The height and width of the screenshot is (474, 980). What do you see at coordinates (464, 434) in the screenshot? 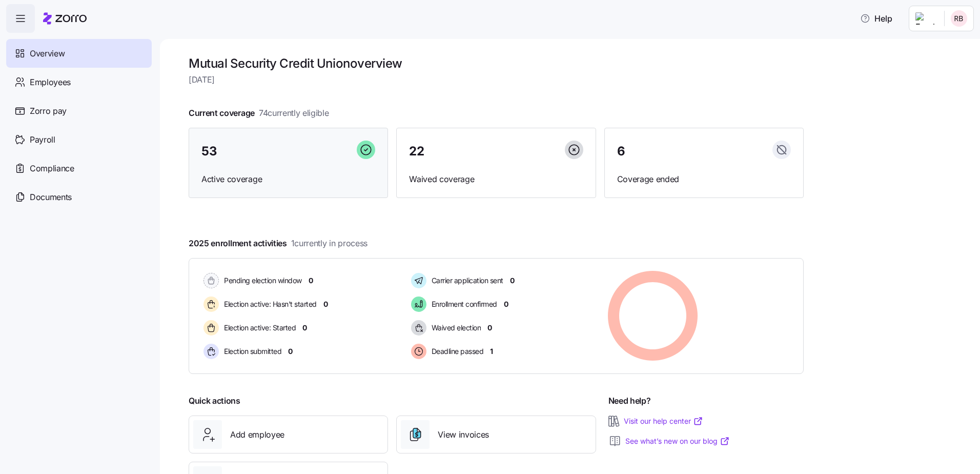
I see `span: View invoices` at bounding box center [464, 434].